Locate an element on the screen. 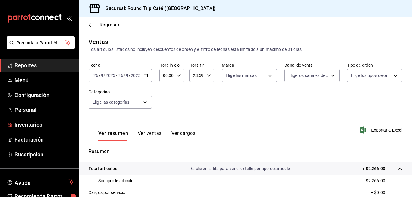 The image size is (412, 197). span: Reportes is located at coordinates (44, 65).